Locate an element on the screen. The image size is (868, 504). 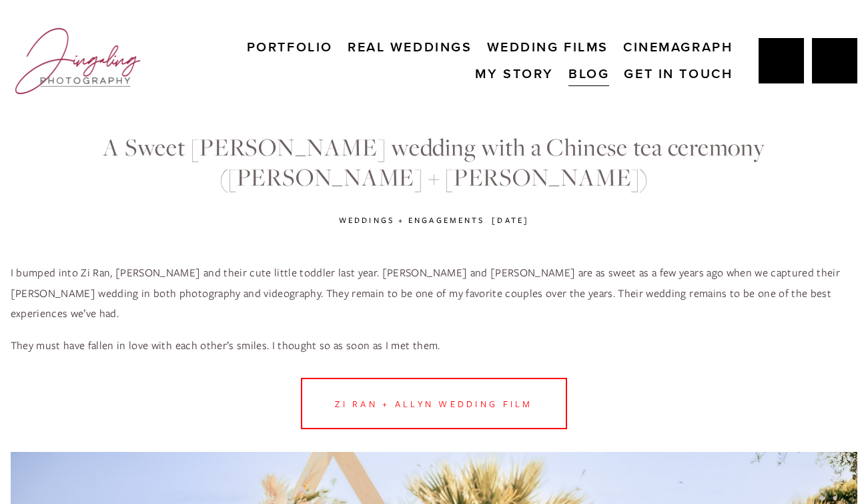
a: Instagram is located at coordinates (834, 61).